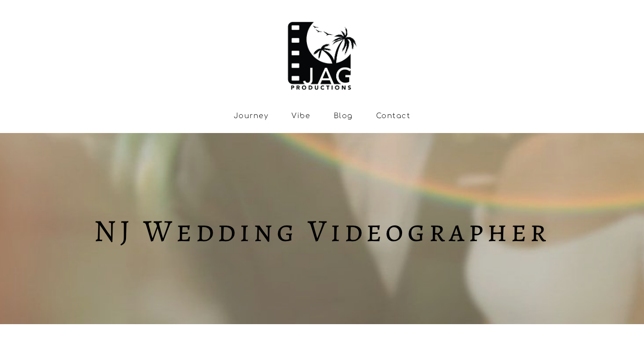 This screenshot has height=352, width=644. I want to click on img: NJ Wedding Videographer | JAG Productions, so click(322, 53).